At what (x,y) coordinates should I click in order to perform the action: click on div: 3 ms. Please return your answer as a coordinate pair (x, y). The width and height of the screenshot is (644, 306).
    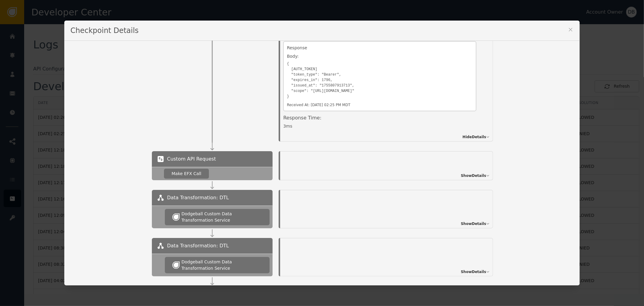
    Looking at the image, I should click on (380, 126).